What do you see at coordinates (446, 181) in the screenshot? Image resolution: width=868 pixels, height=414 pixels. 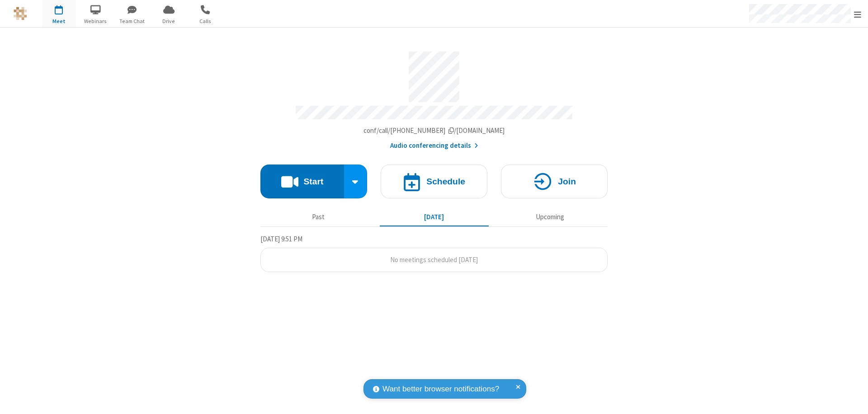 I see `h4: Schedule` at bounding box center [446, 181].